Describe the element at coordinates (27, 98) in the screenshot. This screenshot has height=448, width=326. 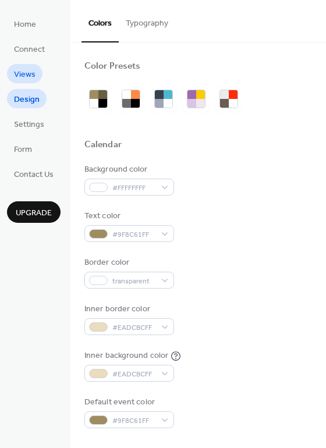
I see `a: Design` at that location.